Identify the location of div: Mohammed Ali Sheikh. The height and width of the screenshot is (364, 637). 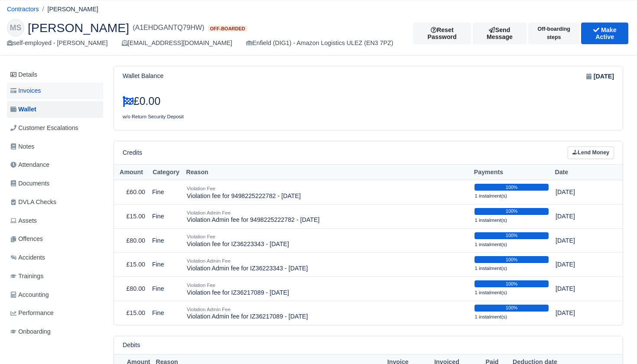
(319, 34).